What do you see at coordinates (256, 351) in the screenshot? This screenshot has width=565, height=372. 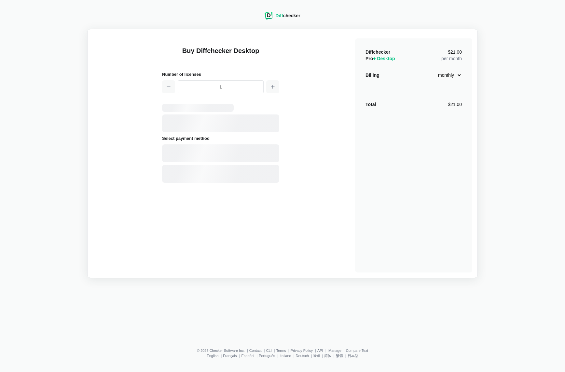 I see `a: Contact` at bounding box center [256, 351].